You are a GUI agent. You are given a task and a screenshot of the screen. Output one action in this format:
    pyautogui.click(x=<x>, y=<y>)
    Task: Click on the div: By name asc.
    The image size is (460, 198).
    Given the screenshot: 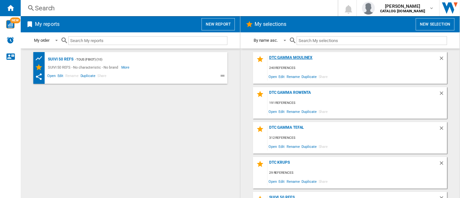 What is the action you would take?
    pyautogui.click(x=266, y=40)
    